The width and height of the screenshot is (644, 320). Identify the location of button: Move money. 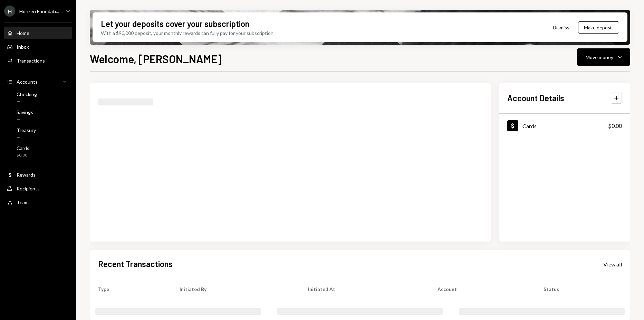
(604, 57).